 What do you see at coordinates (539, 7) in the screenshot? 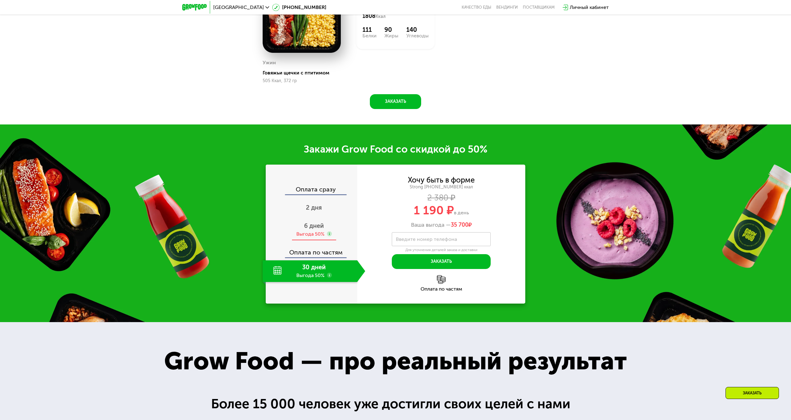
I see `div: поставщикам` at bounding box center [539, 7].